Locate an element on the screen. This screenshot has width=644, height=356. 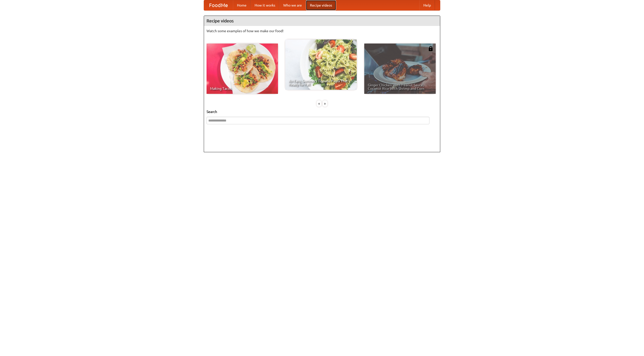
h4: Recipe videos is located at coordinates (322, 21).